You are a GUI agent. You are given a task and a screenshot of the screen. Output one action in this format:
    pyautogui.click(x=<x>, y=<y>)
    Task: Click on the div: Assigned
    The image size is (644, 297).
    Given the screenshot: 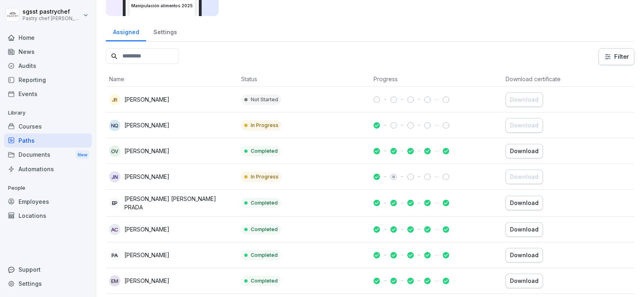 What is the action you would take?
    pyautogui.click(x=126, y=31)
    